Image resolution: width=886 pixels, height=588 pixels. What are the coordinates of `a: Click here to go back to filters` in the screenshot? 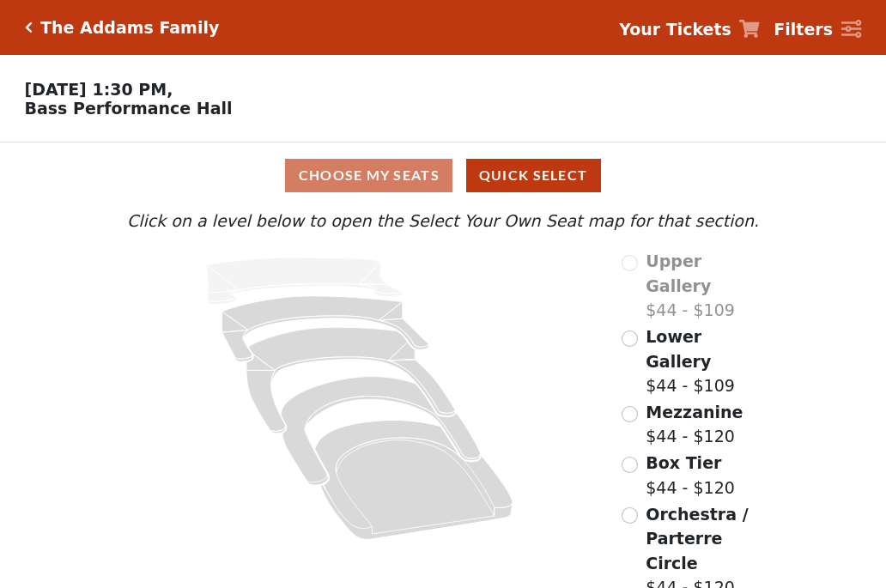 It's located at (28, 28).